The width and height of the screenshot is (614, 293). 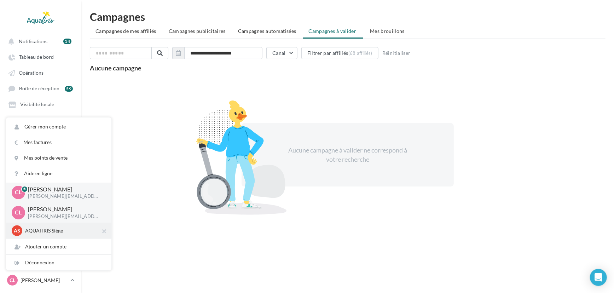 What do you see at coordinates (197, 31) in the screenshot?
I see `span: Campagnes publicitaires` at bounding box center [197, 31].